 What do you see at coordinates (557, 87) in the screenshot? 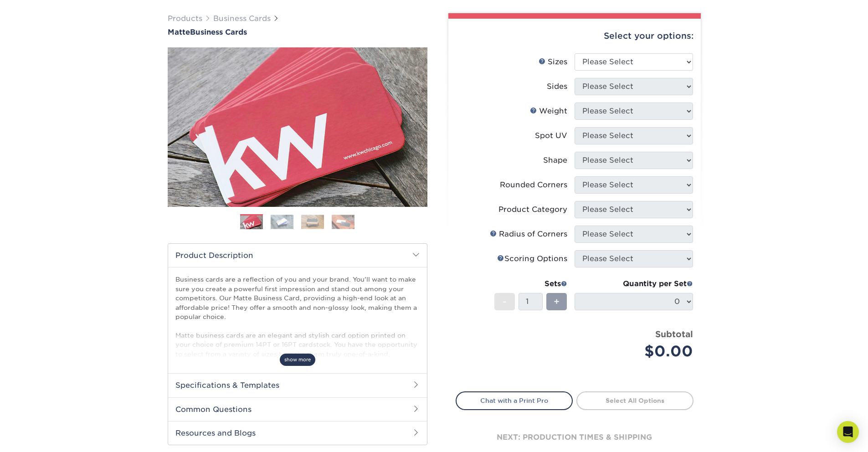
I see `div: Sides` at bounding box center [557, 87].